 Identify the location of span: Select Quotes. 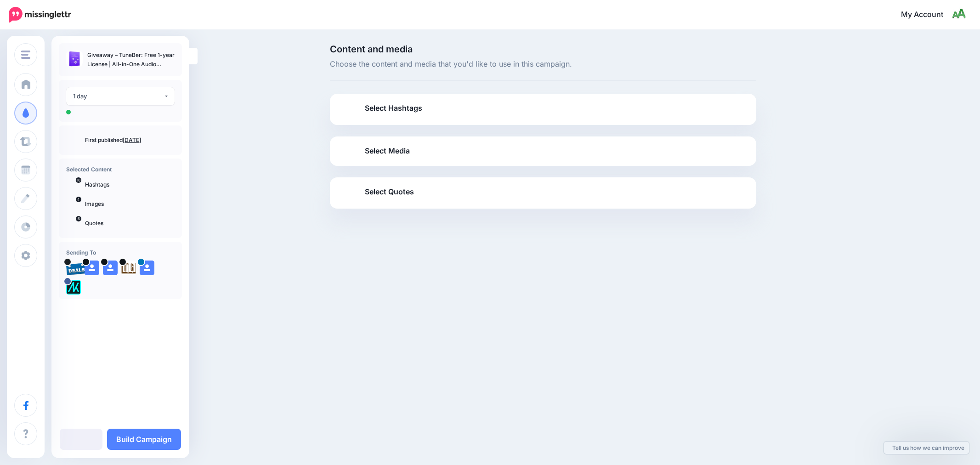
(389, 192).